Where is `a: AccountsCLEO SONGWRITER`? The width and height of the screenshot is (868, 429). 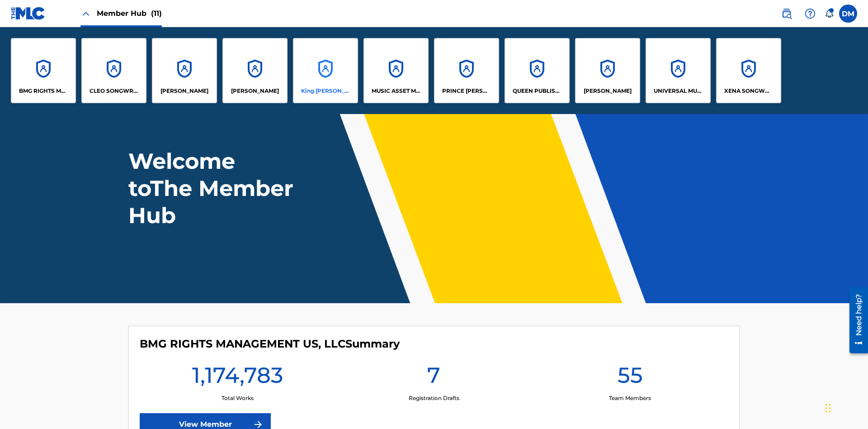
a: AccountsCLEO SONGWRITER is located at coordinates (114, 71).